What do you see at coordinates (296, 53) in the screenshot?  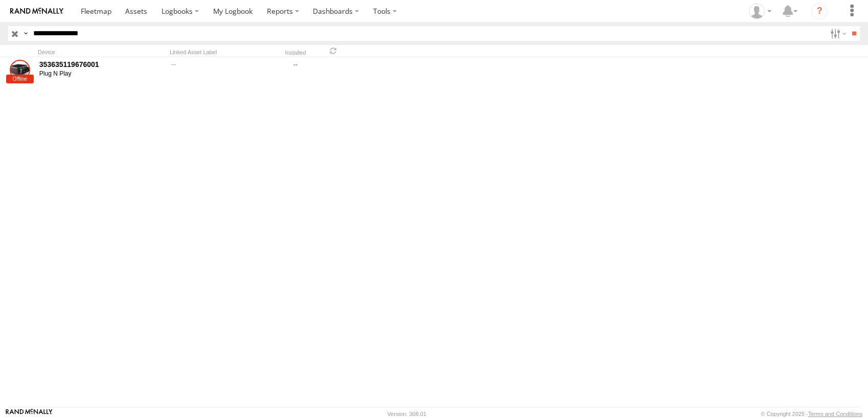 I see `div: Installed` at bounding box center [296, 53].